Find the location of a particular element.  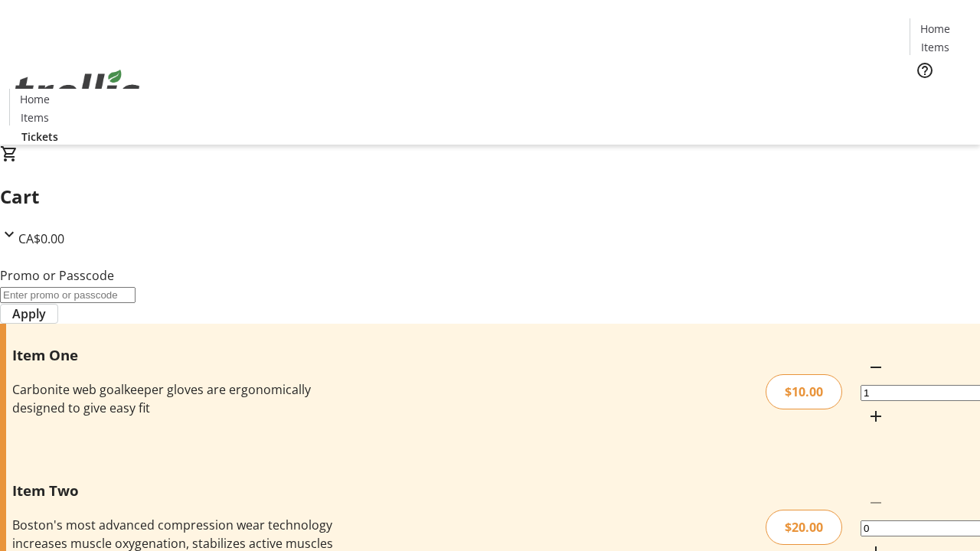

button: Decrement by one is located at coordinates (876, 367).